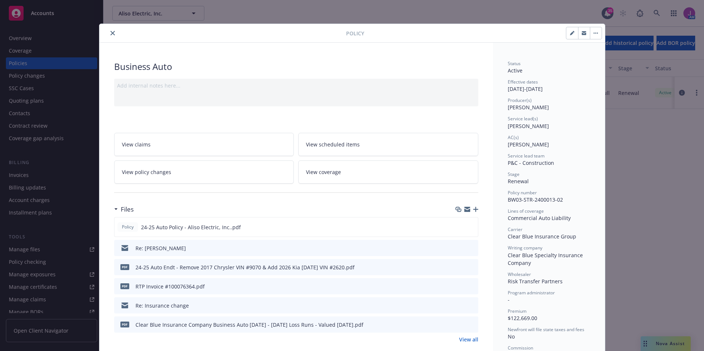 Image resolution: width=704 pixels, height=351 pixels. I want to click on span: View coverage, so click(323, 172).